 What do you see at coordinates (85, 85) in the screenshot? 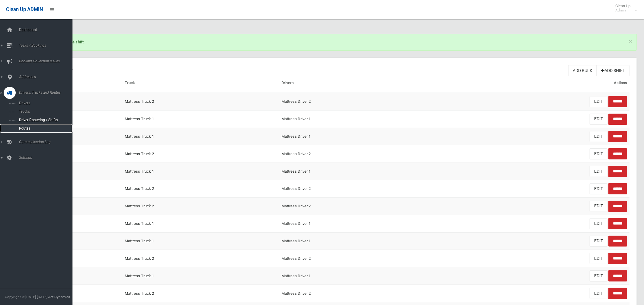
I see `th: Date` at bounding box center [85, 85].